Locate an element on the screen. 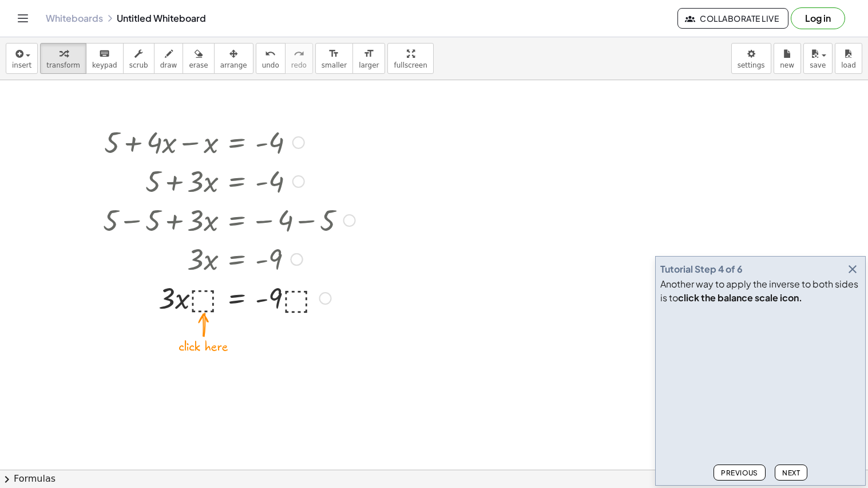 The image size is (868, 488). span: fullscreen is located at coordinates (411, 65).